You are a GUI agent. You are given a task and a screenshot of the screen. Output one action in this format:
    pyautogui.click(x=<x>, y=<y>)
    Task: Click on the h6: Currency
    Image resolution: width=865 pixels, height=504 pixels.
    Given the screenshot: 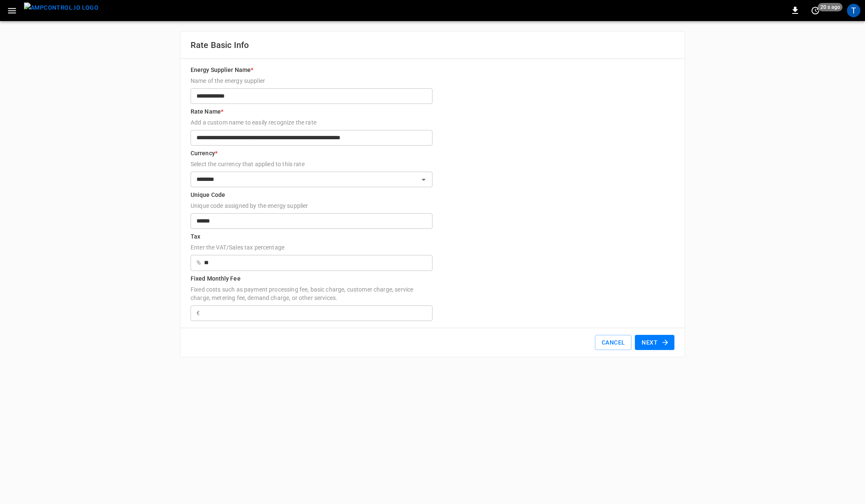 What is the action you would take?
    pyautogui.click(x=432, y=153)
    